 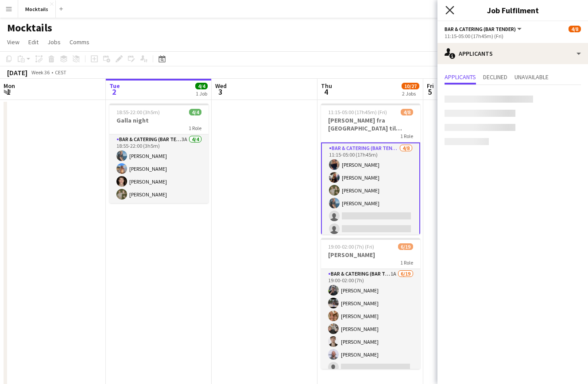 What do you see at coordinates (220, 92) in the screenshot?
I see `span: 3` at bounding box center [220, 92].